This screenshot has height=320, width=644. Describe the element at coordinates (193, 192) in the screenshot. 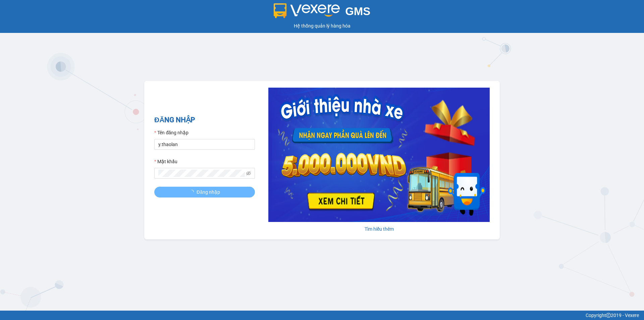

I see `span: loading` at that location.